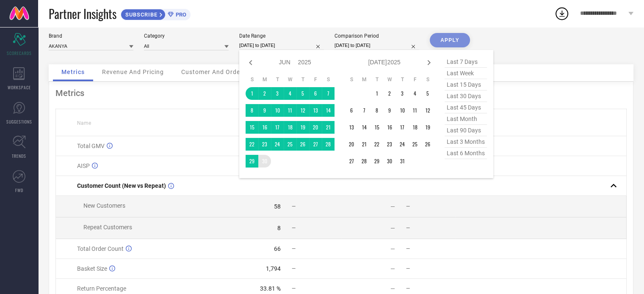 This screenshot has height=294, width=644. I want to click on div: 33.81 %, so click(270, 288).